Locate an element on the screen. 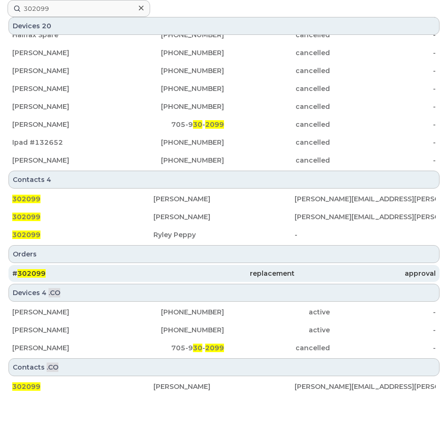 The height and width of the screenshot is (445, 448). div: Ryley Peppy is located at coordinates (224, 235).